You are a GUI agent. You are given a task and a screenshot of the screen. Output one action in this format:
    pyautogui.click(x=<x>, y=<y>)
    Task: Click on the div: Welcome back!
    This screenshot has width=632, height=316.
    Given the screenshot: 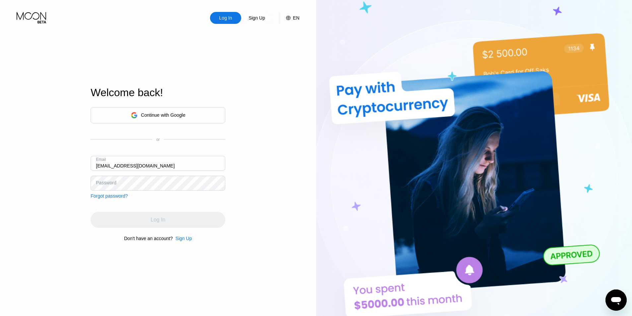 What is the action you would take?
    pyautogui.click(x=158, y=93)
    